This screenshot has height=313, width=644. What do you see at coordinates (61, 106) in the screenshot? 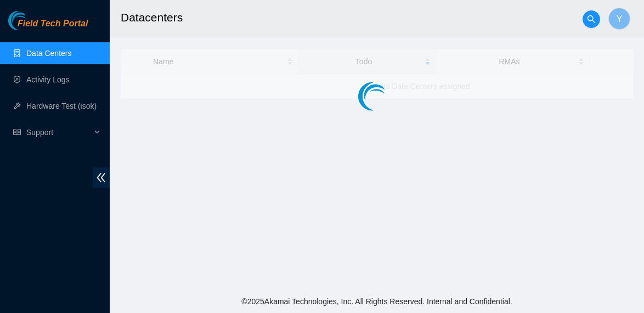
I see `a: Hardware Test (isok)` at bounding box center [61, 106].